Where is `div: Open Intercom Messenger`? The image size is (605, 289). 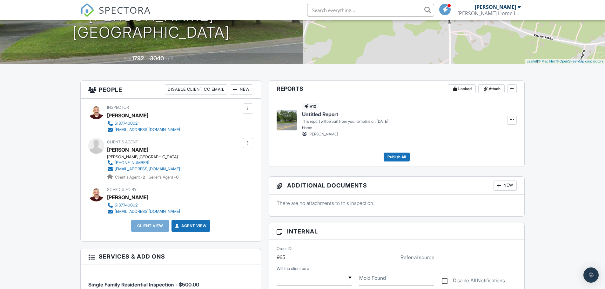 div: Open Intercom Messenger is located at coordinates (591, 275).